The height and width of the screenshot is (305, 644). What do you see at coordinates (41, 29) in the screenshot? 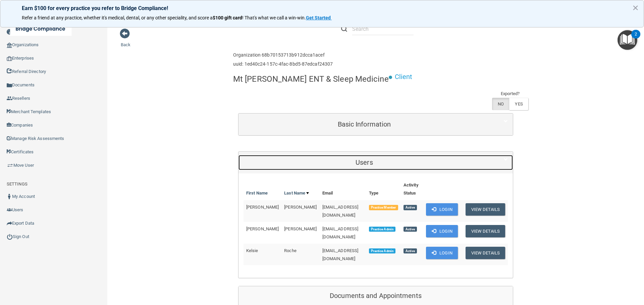
I see `img: bridge_compliance_login_screen.278c3ca4.svg` at bounding box center [41, 29].